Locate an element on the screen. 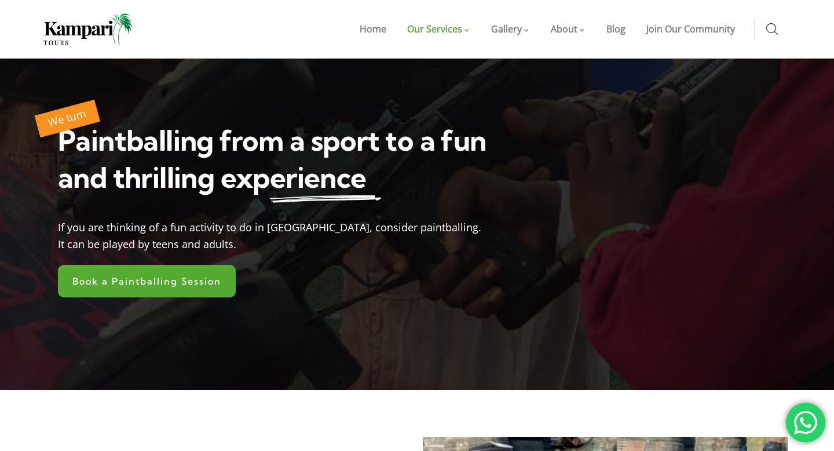 Image resolution: width=834 pixels, height=451 pixels. a: Book a Paintballing Session is located at coordinates (147, 281).